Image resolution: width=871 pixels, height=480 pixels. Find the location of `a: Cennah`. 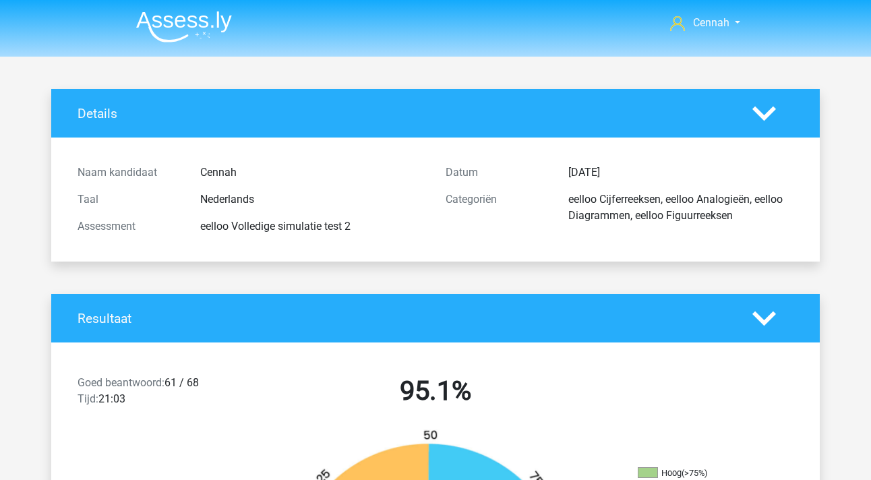

a: Cennah is located at coordinates (705, 23).